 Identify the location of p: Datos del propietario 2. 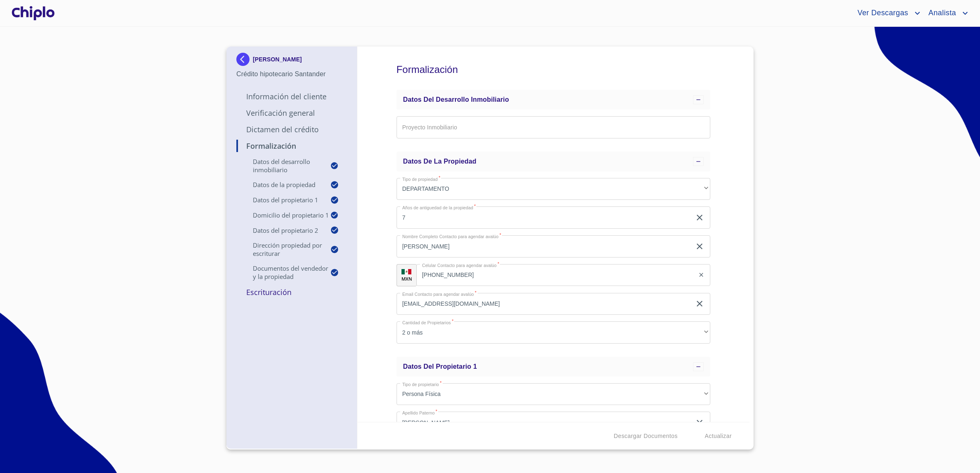
(283, 230).